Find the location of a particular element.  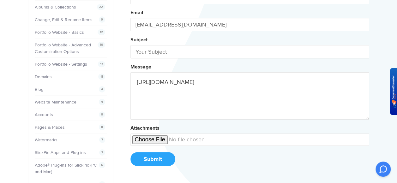

a: Watermarks is located at coordinates (46, 140).